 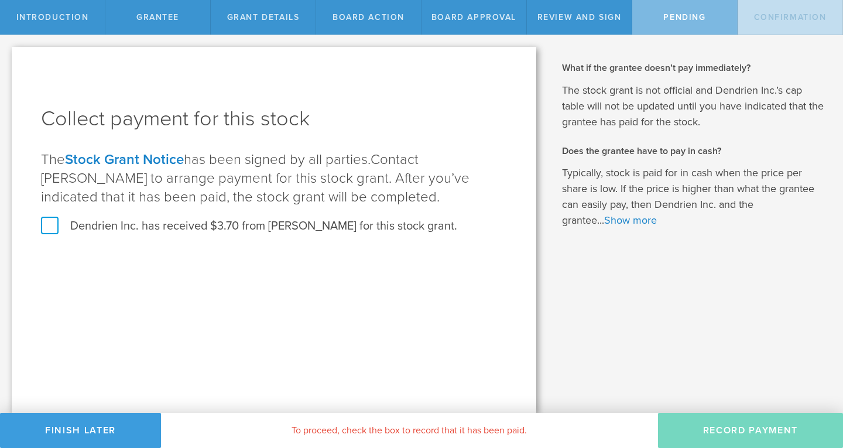 I want to click on span: Board Approval, so click(x=473, y=17).